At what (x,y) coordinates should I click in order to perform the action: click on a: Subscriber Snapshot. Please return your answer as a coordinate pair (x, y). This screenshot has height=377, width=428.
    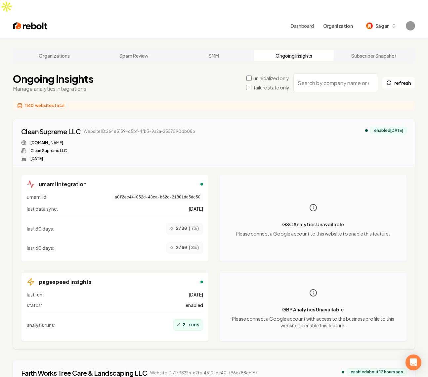
    Looking at the image, I should click on (374, 56).